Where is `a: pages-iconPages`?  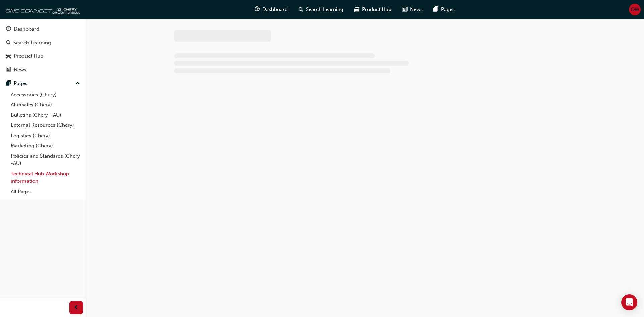
a: pages-iconPages is located at coordinates (444, 10).